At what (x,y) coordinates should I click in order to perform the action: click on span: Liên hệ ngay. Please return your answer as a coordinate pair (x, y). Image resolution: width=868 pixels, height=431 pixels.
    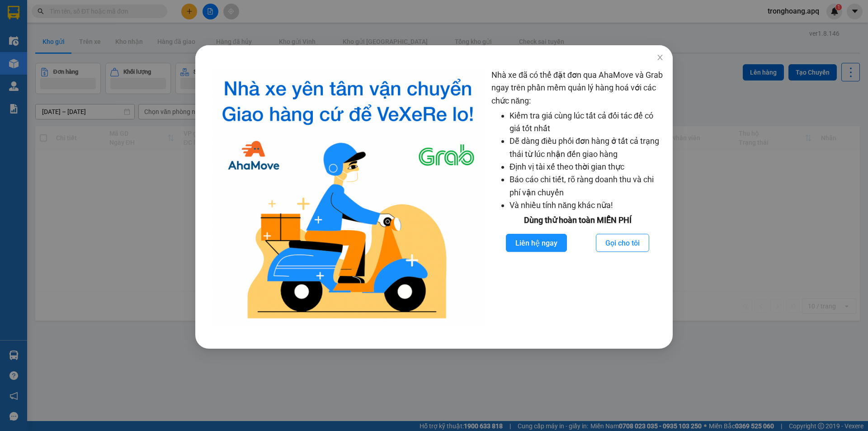
    Looking at the image, I should click on (536, 243).